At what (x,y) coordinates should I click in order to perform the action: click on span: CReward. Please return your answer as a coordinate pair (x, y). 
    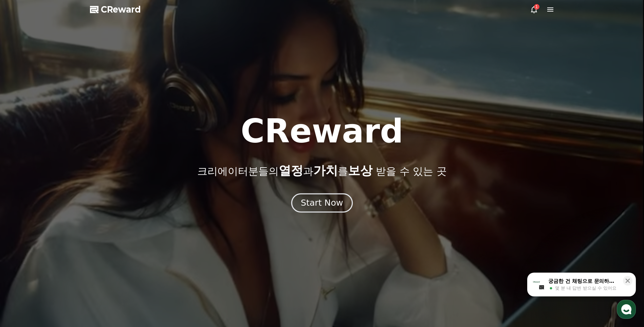
    Looking at the image, I should click on (121, 10).